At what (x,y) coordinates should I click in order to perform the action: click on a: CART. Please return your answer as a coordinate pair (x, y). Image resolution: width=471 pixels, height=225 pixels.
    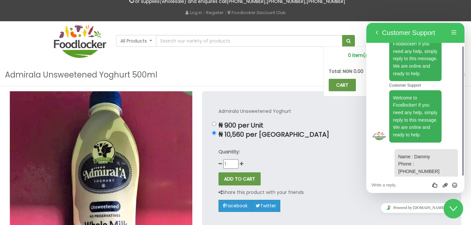
    Looking at the image, I should click on (342, 85).